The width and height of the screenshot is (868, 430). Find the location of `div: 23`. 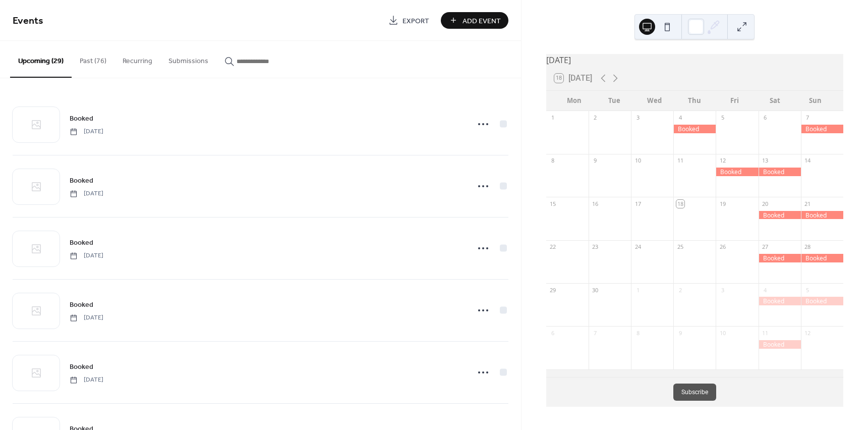

div: 23 is located at coordinates (595, 247).